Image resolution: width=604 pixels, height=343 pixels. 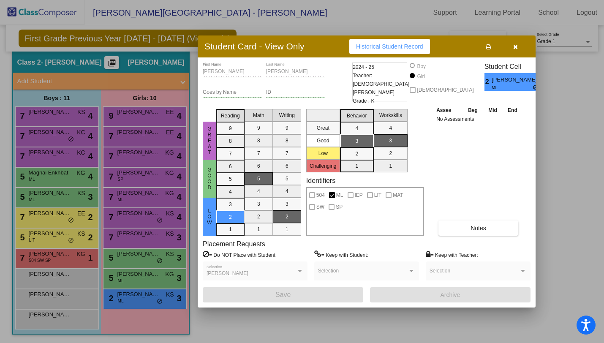 I want to click on span: 2, so click(x=488, y=82).